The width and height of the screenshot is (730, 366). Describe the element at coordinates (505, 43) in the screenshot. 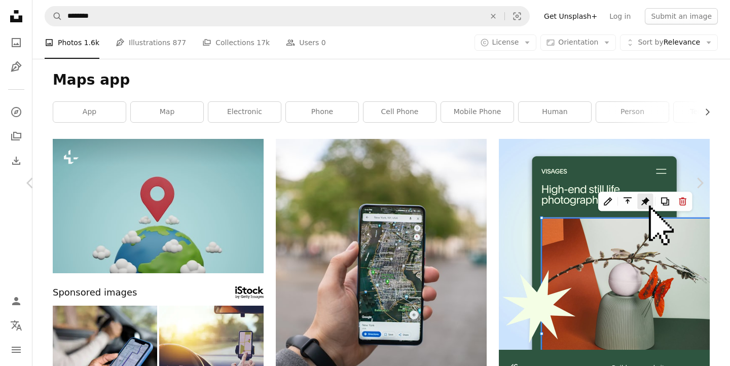

I see `button: License` at that location.